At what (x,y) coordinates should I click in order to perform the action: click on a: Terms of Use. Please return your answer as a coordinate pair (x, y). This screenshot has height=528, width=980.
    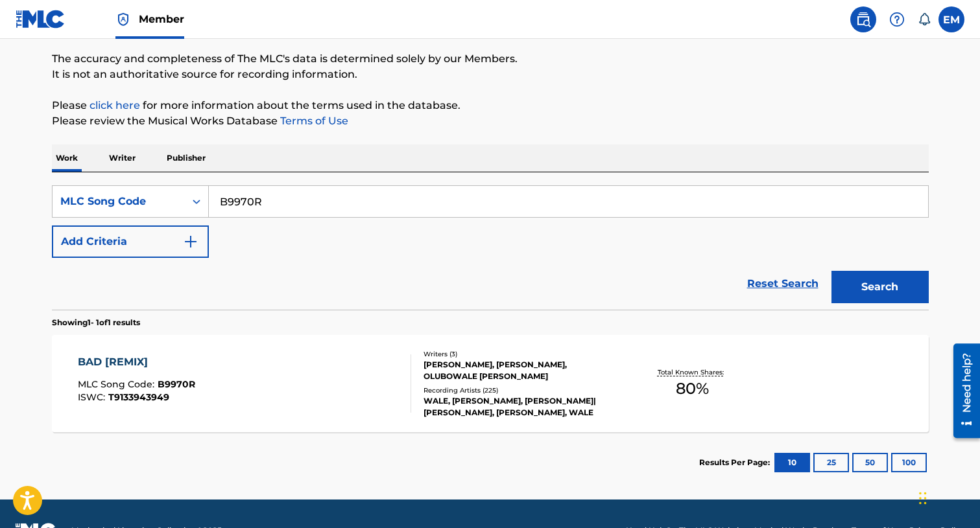
    Looking at the image, I should click on (313, 121).